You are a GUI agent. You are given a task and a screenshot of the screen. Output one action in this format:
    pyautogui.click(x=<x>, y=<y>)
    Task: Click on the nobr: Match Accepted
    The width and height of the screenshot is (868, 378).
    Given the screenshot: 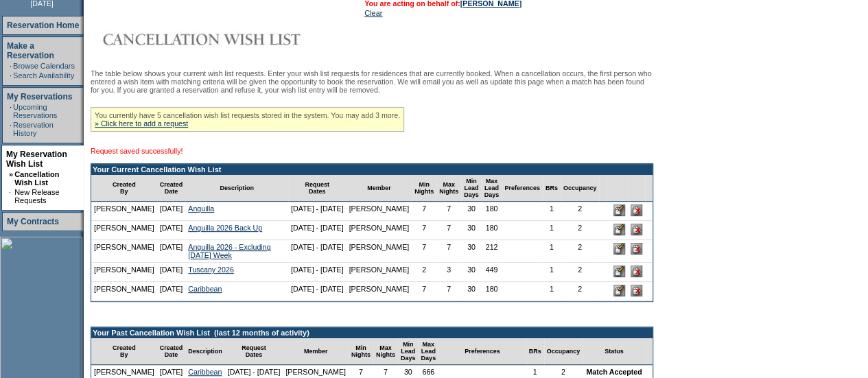 What is the action you would take?
    pyautogui.click(x=613, y=372)
    